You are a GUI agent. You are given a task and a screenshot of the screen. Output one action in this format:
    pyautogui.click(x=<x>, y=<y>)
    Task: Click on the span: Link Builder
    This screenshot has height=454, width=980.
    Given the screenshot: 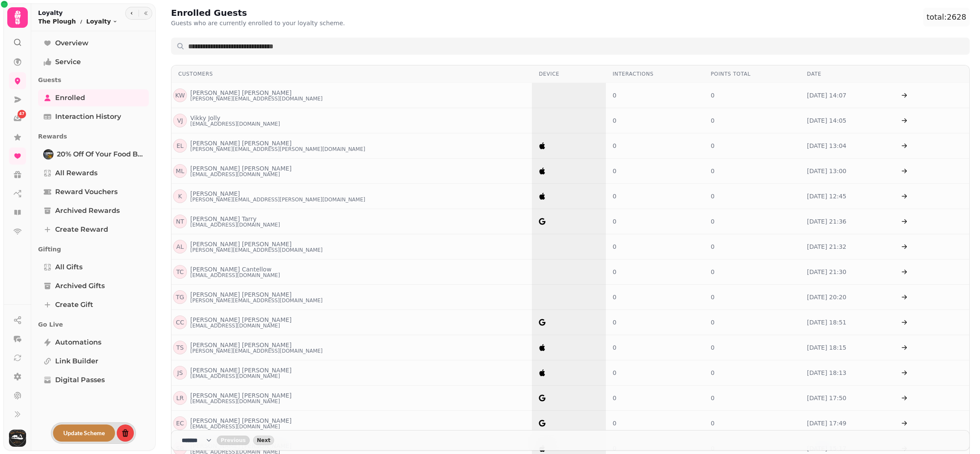 What is the action you would take?
    pyautogui.click(x=76, y=361)
    